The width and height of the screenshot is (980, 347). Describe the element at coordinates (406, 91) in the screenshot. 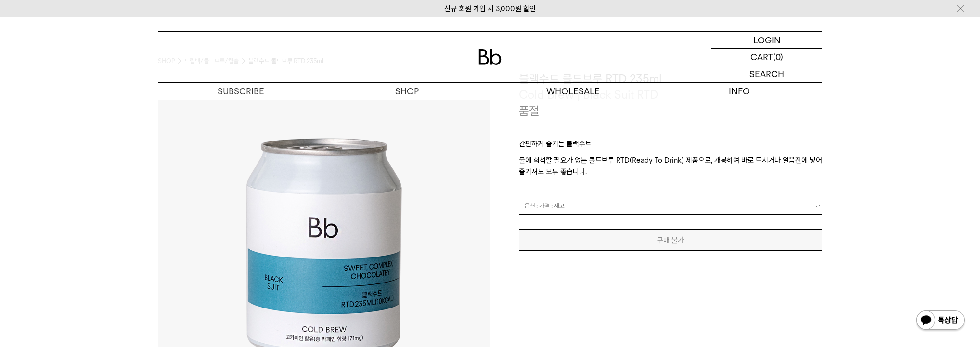

I see `a: SHOP` at that location.